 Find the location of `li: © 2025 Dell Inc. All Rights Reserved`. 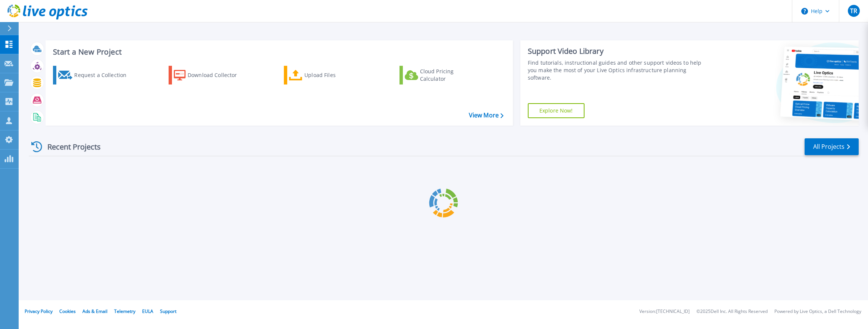

li: © 2025 Dell Inc. All Rights Reserved is located at coordinates (732, 312).